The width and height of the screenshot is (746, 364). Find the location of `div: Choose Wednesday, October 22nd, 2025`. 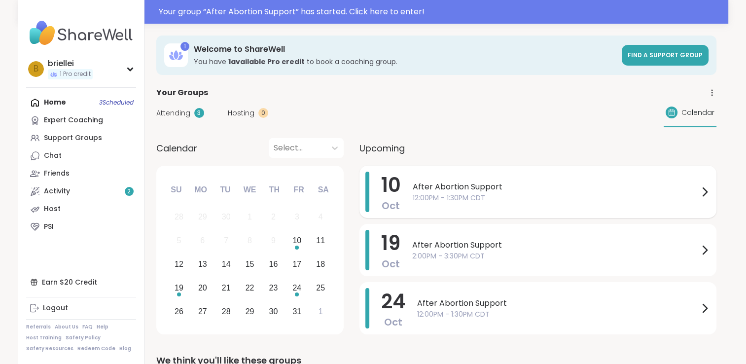

div: Choose Wednesday, October 22nd, 2025 is located at coordinates (250, 288).